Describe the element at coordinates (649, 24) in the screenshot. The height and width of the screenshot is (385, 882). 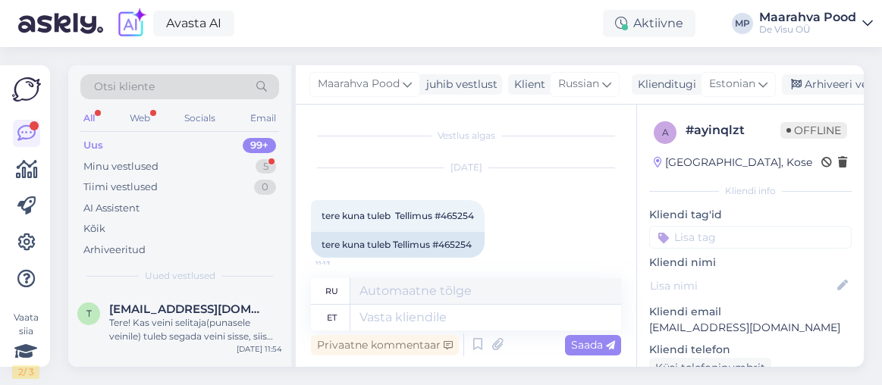
I see `div: Aktiivne` at that location.